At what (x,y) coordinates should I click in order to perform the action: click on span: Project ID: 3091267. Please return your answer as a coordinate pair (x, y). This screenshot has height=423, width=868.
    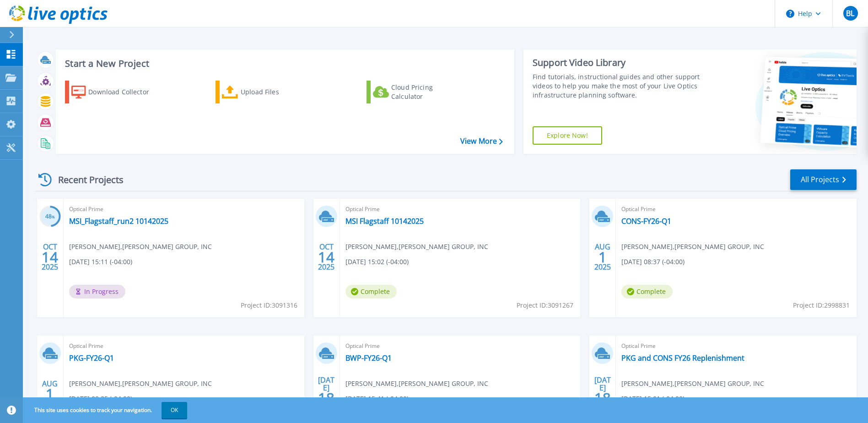
    Looking at the image, I should click on (545, 305).